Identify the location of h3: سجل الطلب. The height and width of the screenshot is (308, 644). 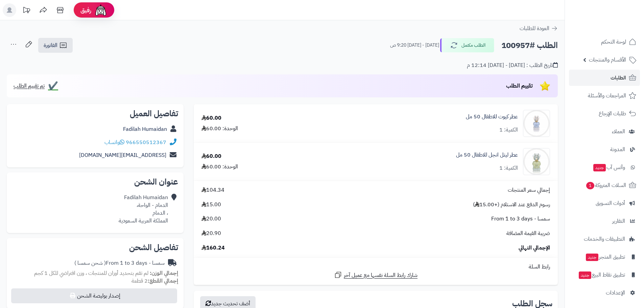
(532, 304).